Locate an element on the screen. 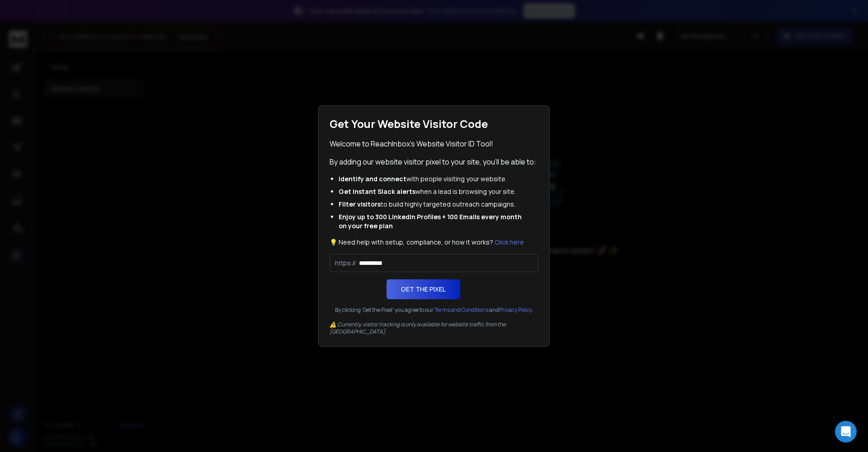  span: Get instant Slack alerts is located at coordinates (377, 191).